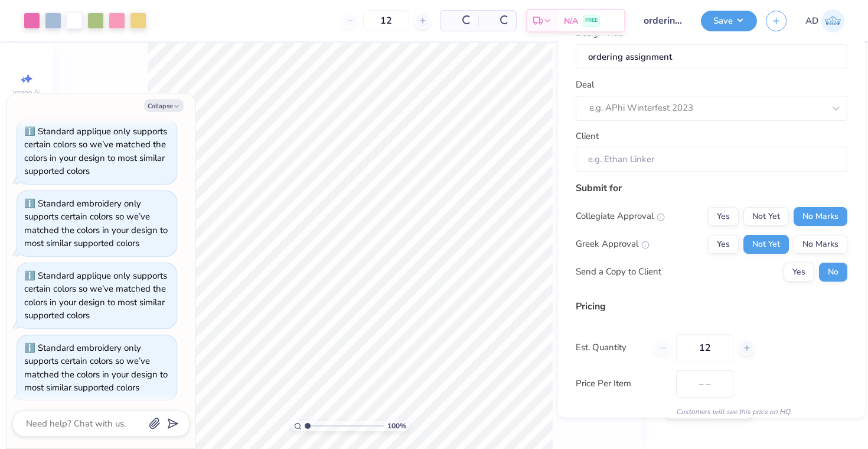  What do you see at coordinates (612, 243) in the screenshot?
I see `div: Greek Approval` at bounding box center [612, 243].